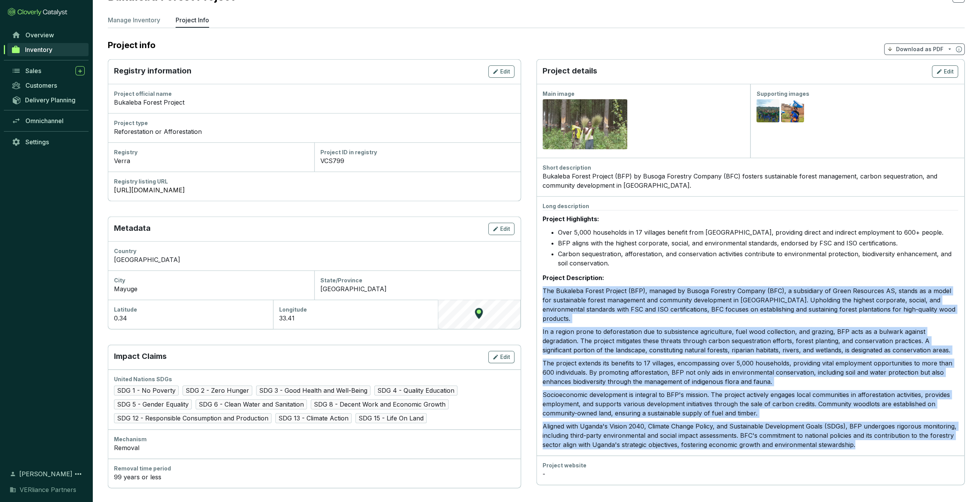  I want to click on p: Download as PDF, so click(920, 49).